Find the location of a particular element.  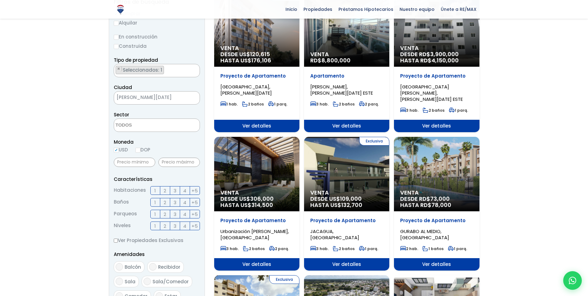

span: Parqueos is located at coordinates (125, 214).